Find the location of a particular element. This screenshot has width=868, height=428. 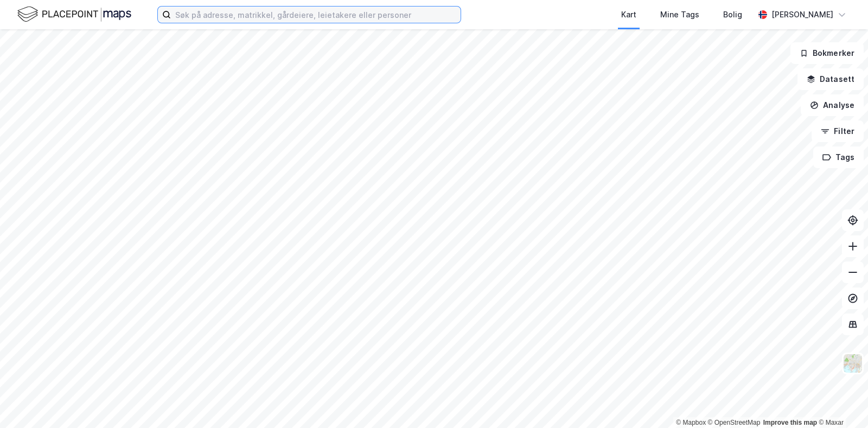

a: Mapbox is located at coordinates (691, 422).